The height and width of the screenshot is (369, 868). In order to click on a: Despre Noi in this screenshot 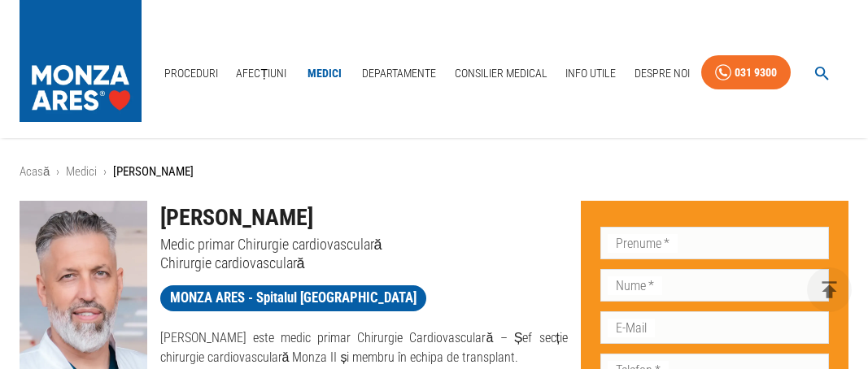, I will do `click(662, 73)`.